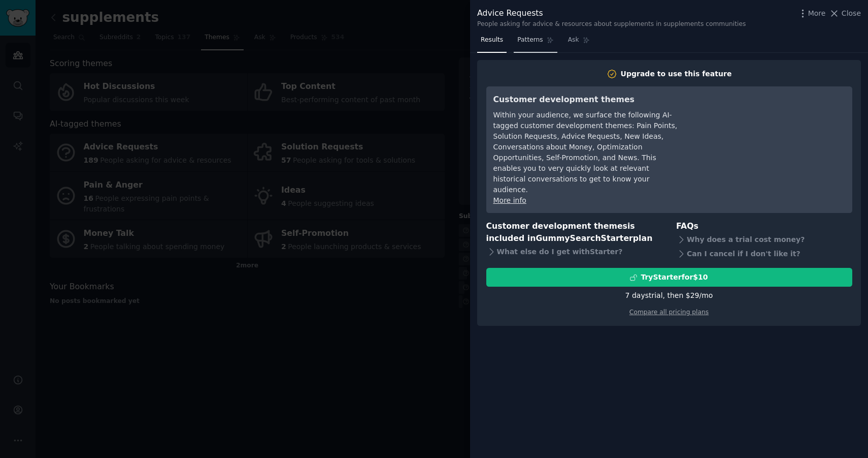  Describe the element at coordinates (530, 40) in the screenshot. I see `span: Patterns` at that location.